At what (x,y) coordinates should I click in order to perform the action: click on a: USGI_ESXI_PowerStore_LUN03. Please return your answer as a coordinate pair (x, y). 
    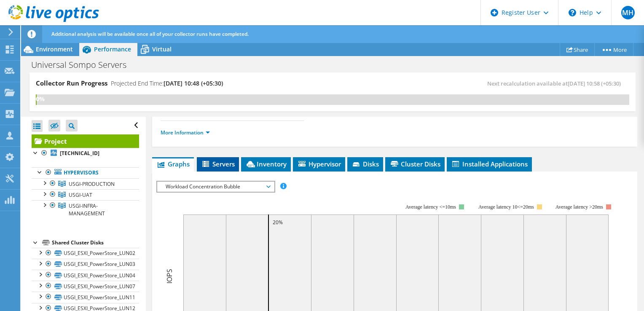
    Looking at the image, I should click on (85, 264).